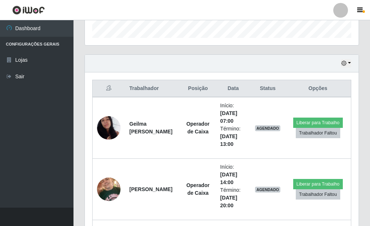 This screenshot has width=370, height=226. Describe the element at coordinates (109, 128) in the screenshot. I see `img: 1699231984036.jpeg` at that location.